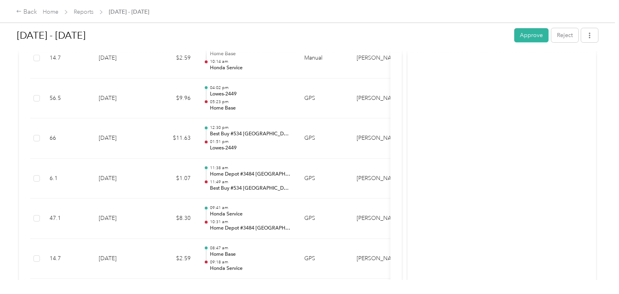 This screenshot has height=294, width=619. Describe the element at coordinates (263, 35) in the screenshot. I see `h1: Sep 1 - 30, 2025` at that location.